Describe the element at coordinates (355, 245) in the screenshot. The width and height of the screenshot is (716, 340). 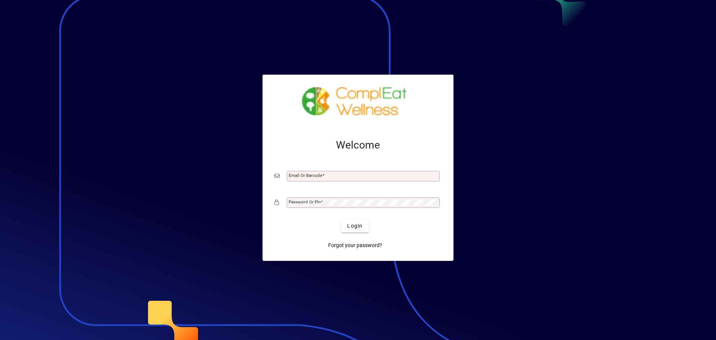
I see `a: Forgot your password?` at that location.